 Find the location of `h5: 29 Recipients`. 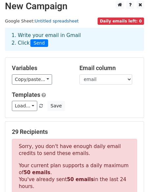

h5: 29 Recipients is located at coordinates (75, 132).